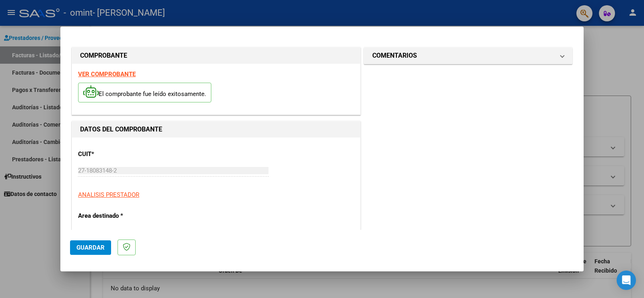  What do you see at coordinates (144, 92) in the screenshot?
I see `p: El comprobante fue leído exitosamente.` at bounding box center [144, 92].